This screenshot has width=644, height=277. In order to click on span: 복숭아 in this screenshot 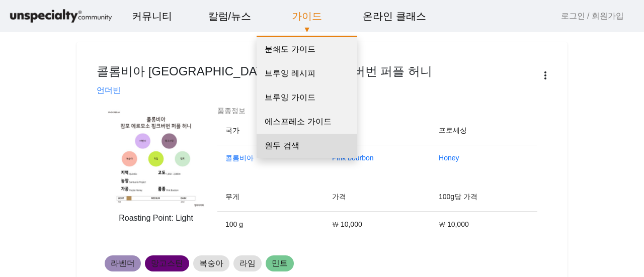, I will do `click(212, 263)`.